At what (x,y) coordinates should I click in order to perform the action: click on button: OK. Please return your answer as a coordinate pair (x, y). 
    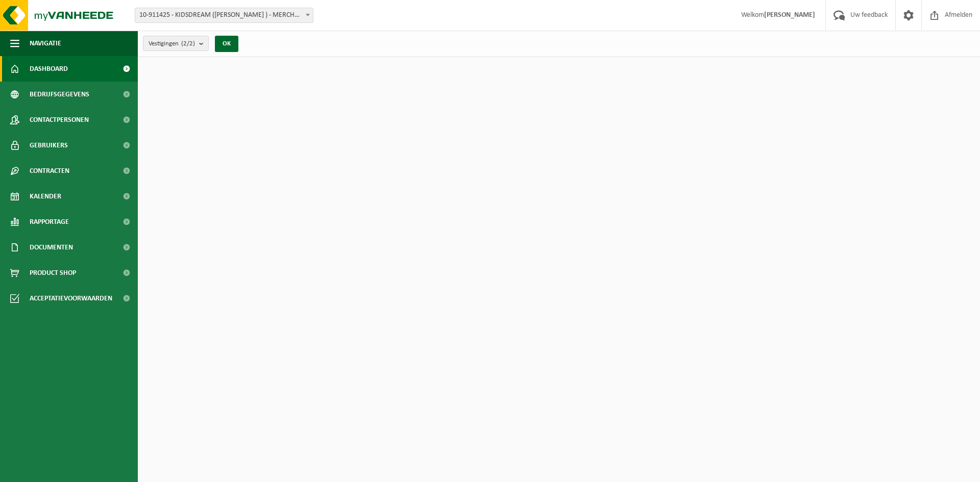
    Looking at the image, I should click on (226, 44).